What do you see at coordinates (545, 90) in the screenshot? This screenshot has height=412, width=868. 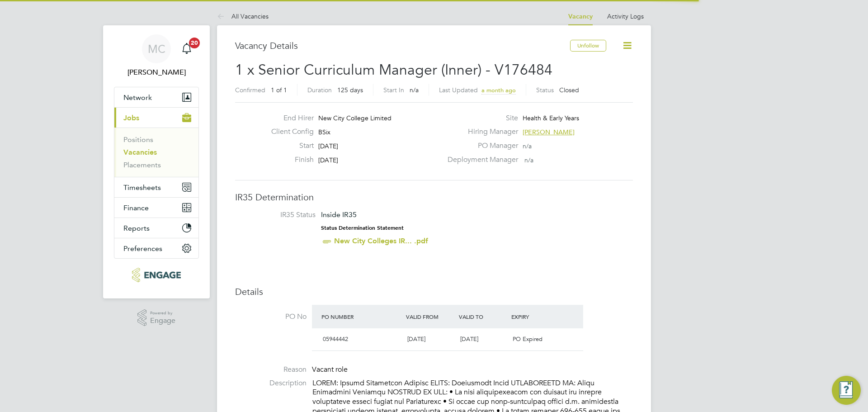 I see `label: Status` at bounding box center [545, 90].